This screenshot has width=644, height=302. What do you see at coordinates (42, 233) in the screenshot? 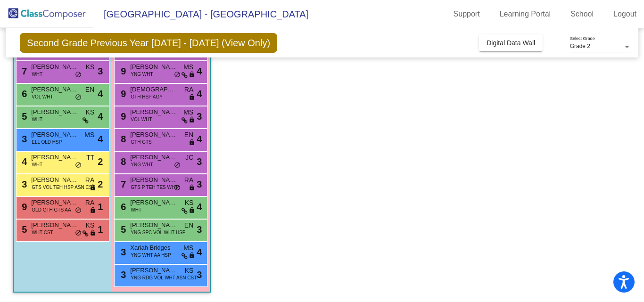
I see `span: WHT CST` at bounding box center [42, 233].